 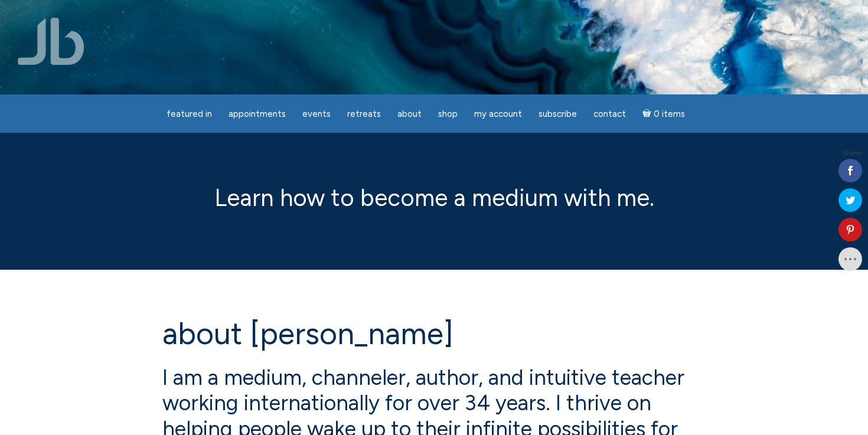 What do you see at coordinates (257, 114) in the screenshot?
I see `a: Appointments` at bounding box center [257, 114].